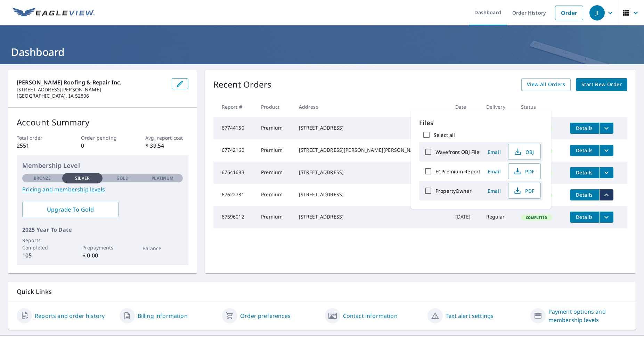  I want to click on p: Platinum, so click(162, 178).